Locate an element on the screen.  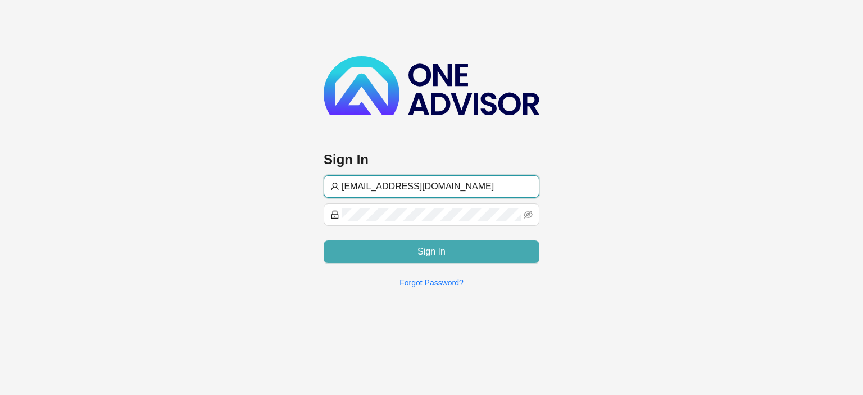
a: Forgot Password? is located at coordinates (432, 283).